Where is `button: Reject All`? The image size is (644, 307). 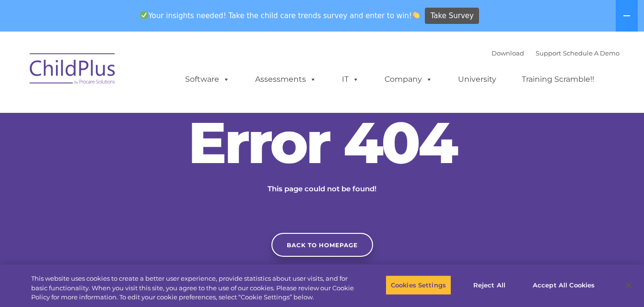
button: Reject All is located at coordinates (489, 285).